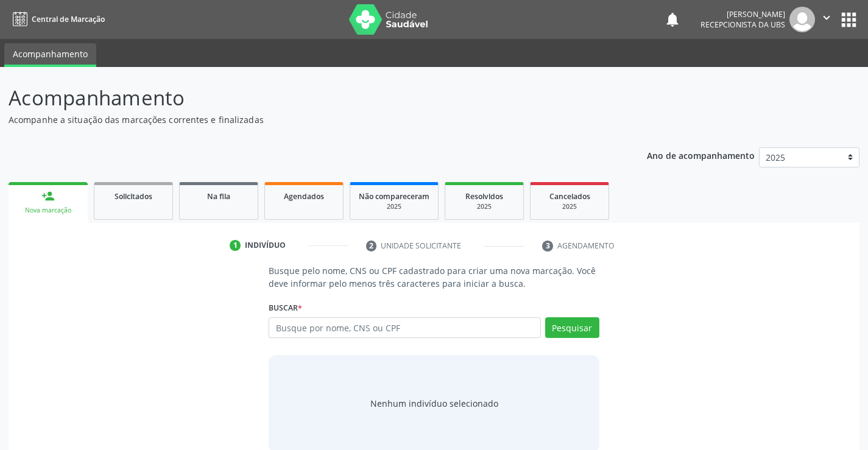  I want to click on div: Nenhum indivíduo selecionado, so click(434, 403).